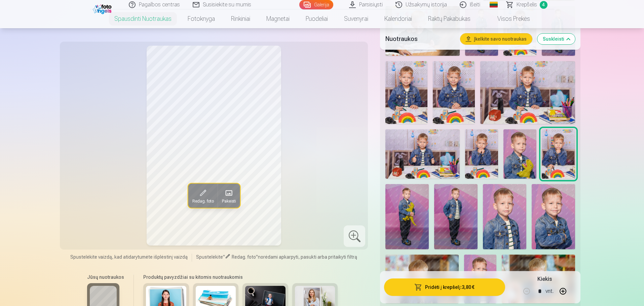 The image size is (644, 306). I want to click on span: Spustelėkite vaizdą, kad atidarytumėte išplėstinį vaizdą, so click(129, 257).